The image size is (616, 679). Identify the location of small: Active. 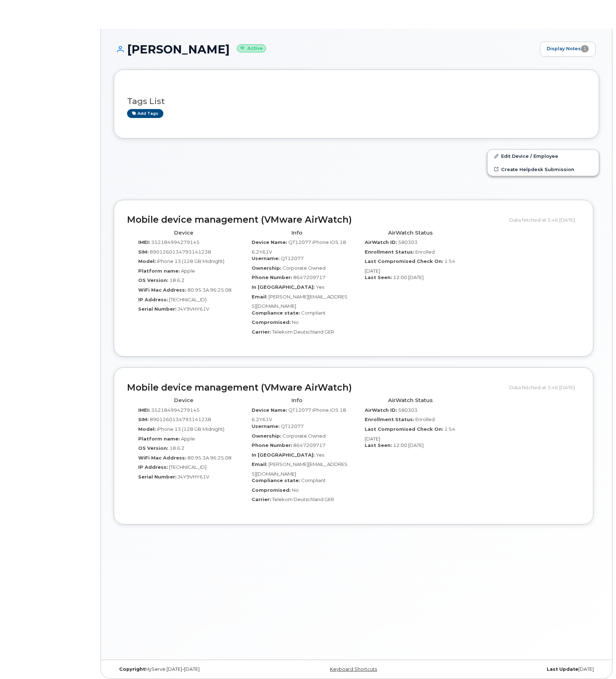
(251, 48).